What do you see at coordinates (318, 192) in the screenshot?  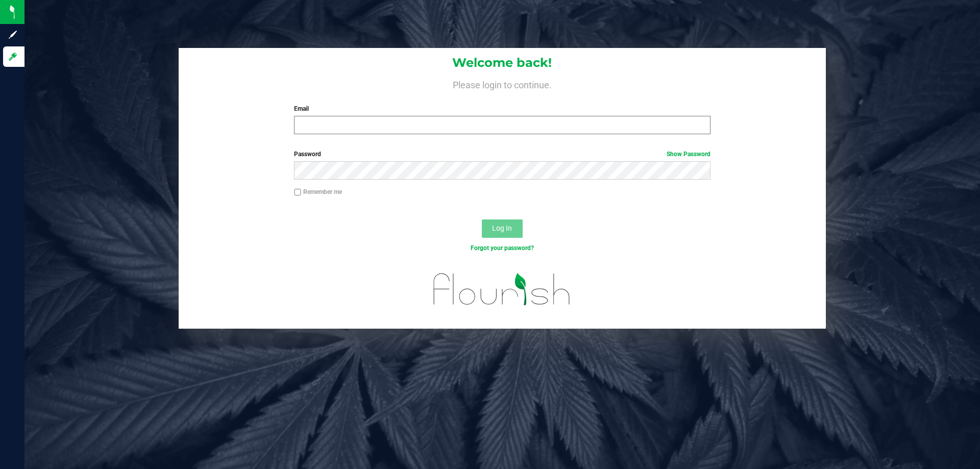 I see `label: Remember me` at bounding box center [318, 192].